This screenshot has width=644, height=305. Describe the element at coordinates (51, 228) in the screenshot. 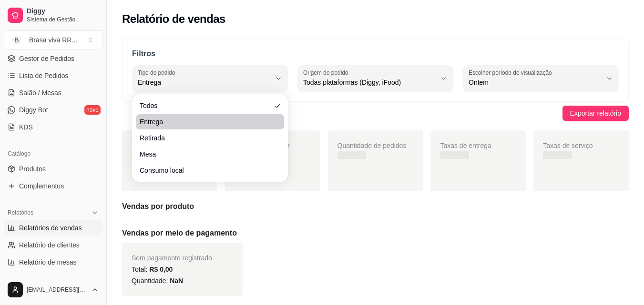

I see `span: Relatórios de vendas` at that location.